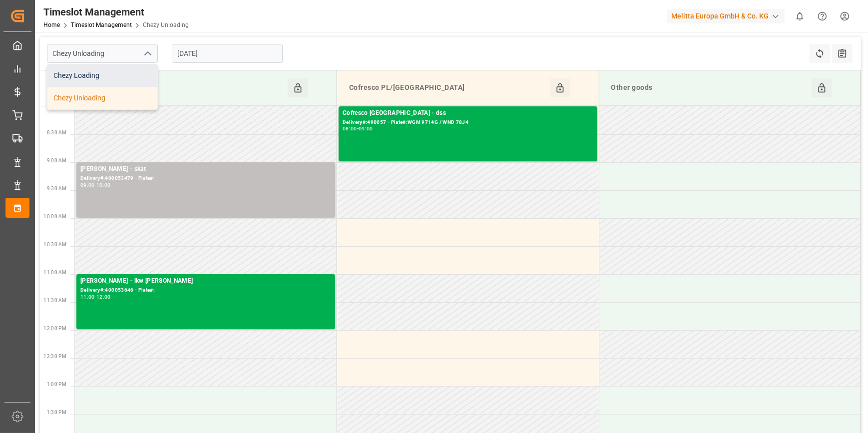  What do you see at coordinates (56, 384) in the screenshot?
I see `span: 1:00 PM` at bounding box center [56, 384].